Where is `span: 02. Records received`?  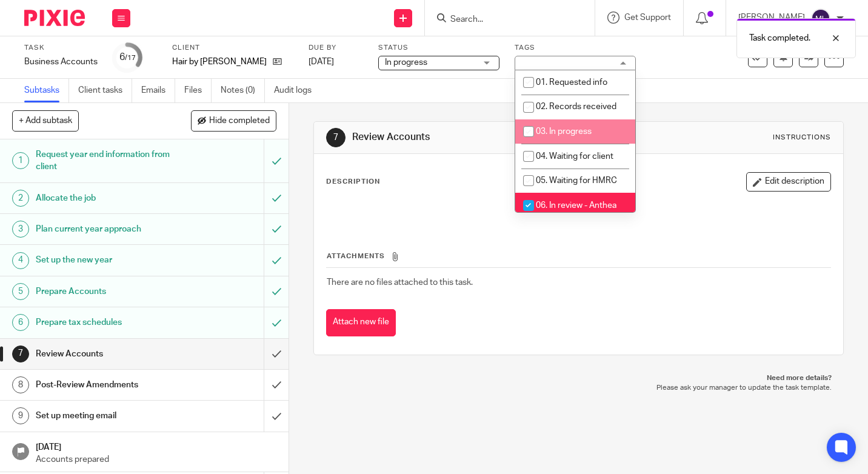 span: 02. Records received is located at coordinates (576, 107).